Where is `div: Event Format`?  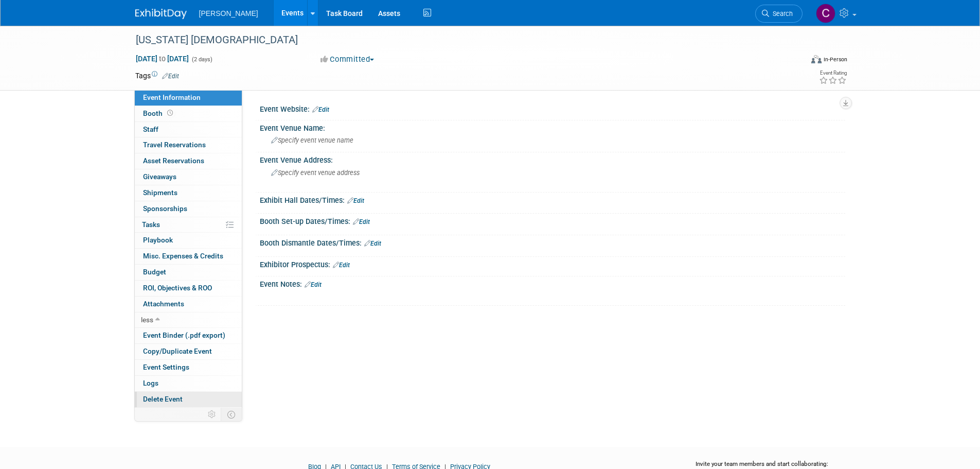 div: Event Format is located at coordinates (795, 61).